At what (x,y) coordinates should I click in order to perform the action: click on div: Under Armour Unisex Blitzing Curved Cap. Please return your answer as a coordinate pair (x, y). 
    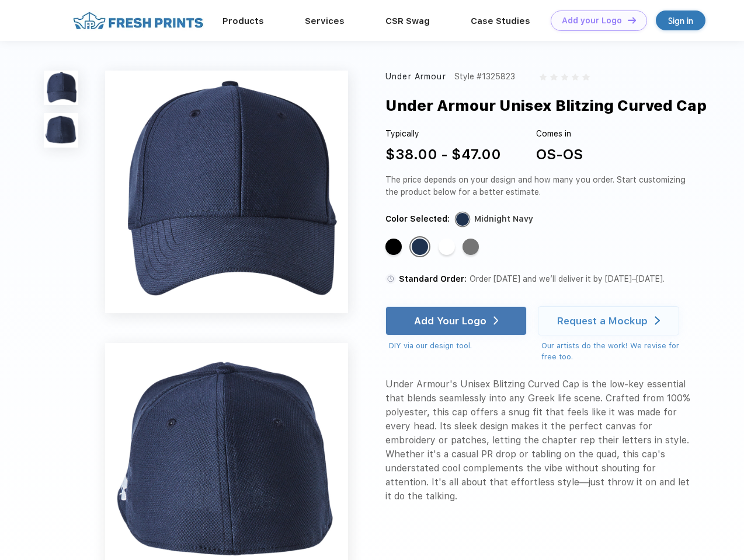
    Looking at the image, I should click on (547, 105).